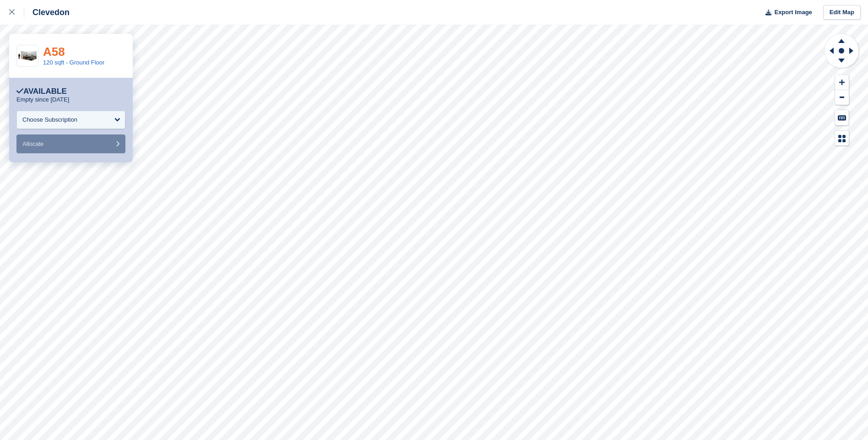 This screenshot has width=868, height=440. What do you see at coordinates (46, 13) in the screenshot?
I see `div: Clevedon` at bounding box center [46, 13].